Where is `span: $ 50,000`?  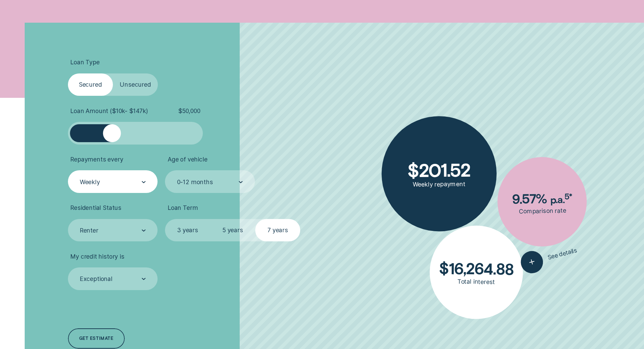 span: $ 50,000 is located at coordinates (190, 111).